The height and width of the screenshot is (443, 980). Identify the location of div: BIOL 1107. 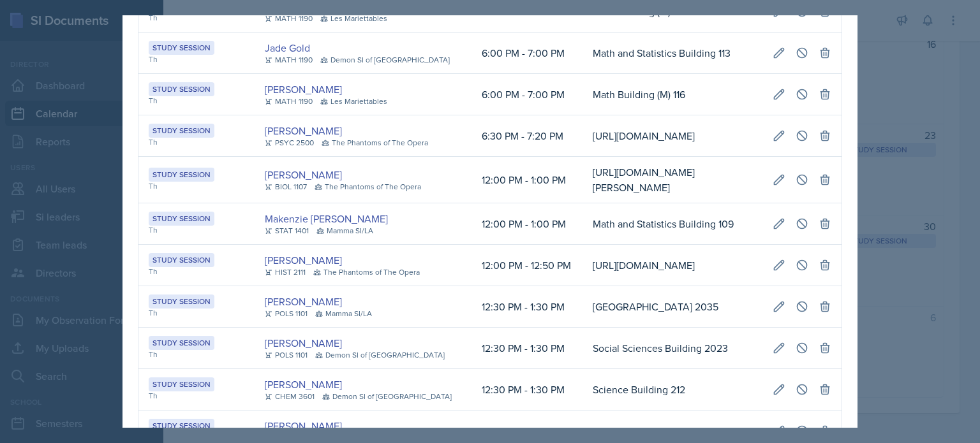
(286, 187).